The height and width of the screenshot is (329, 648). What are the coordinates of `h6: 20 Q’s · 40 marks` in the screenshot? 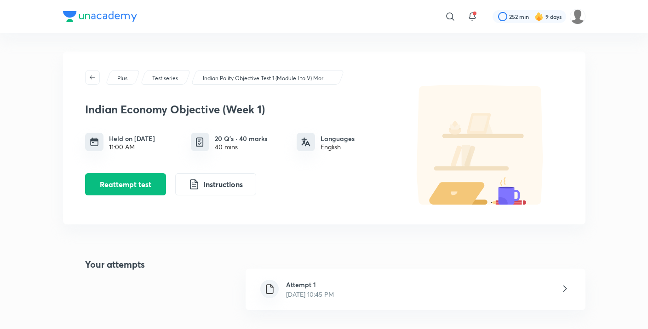 It's located at (241, 138).